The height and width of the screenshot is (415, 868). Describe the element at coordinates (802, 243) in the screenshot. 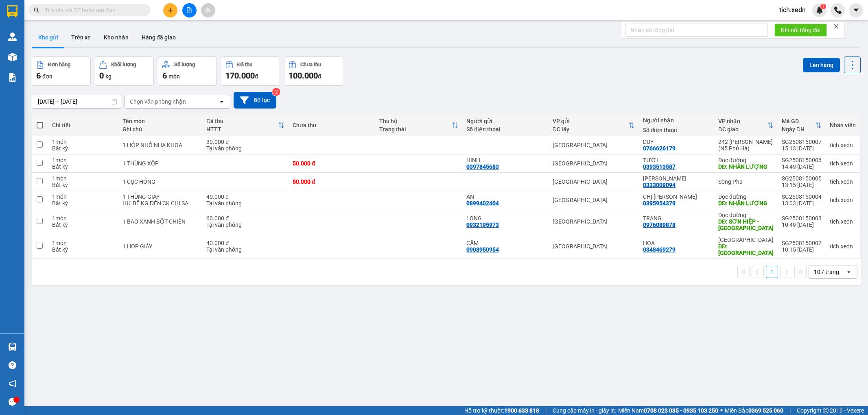

I see `div: SG2508150002` at that location.